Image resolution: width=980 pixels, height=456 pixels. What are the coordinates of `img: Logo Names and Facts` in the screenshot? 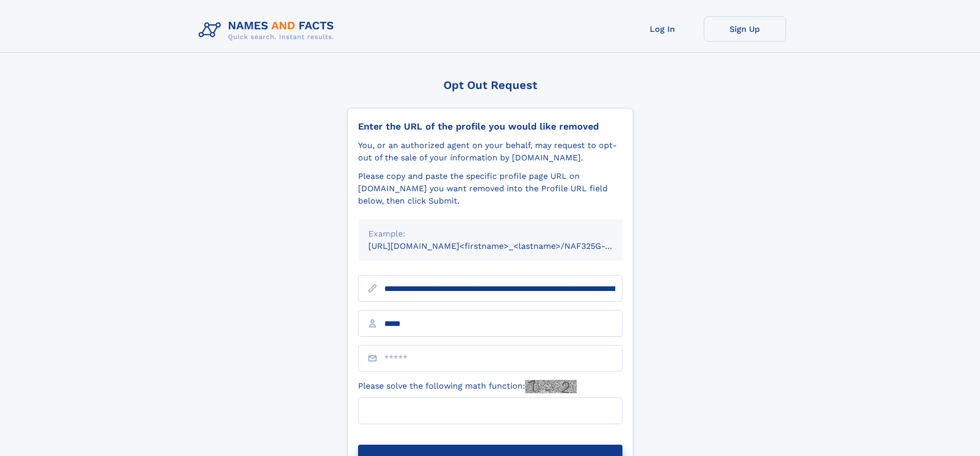 It's located at (269, 31).